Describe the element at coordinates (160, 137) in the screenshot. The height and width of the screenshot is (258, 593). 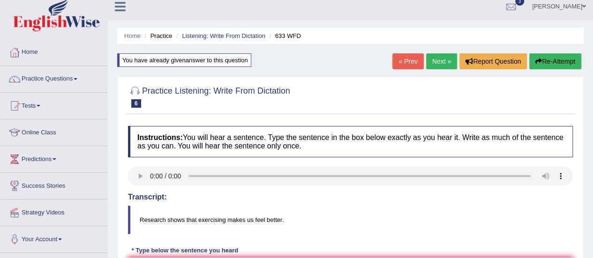
I see `b: Instructions:` at that location.